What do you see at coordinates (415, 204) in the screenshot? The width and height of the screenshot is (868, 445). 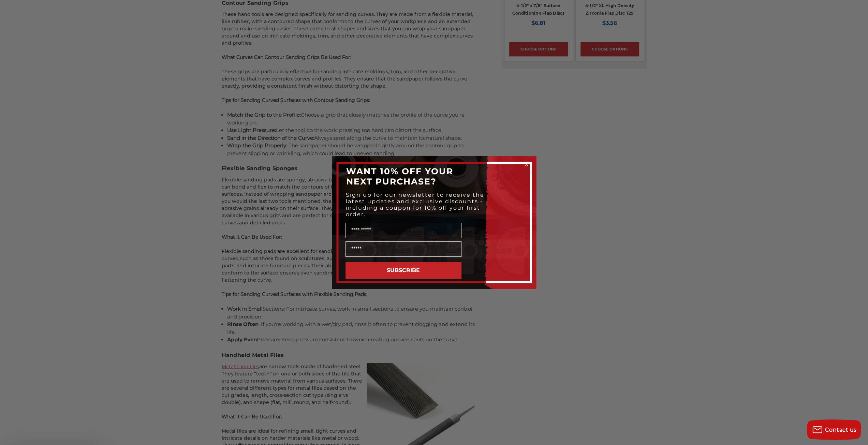 I see `span: Sign up for our newsletter to receive the latest updates and exclusive discounts - including a co...` at bounding box center [415, 204].